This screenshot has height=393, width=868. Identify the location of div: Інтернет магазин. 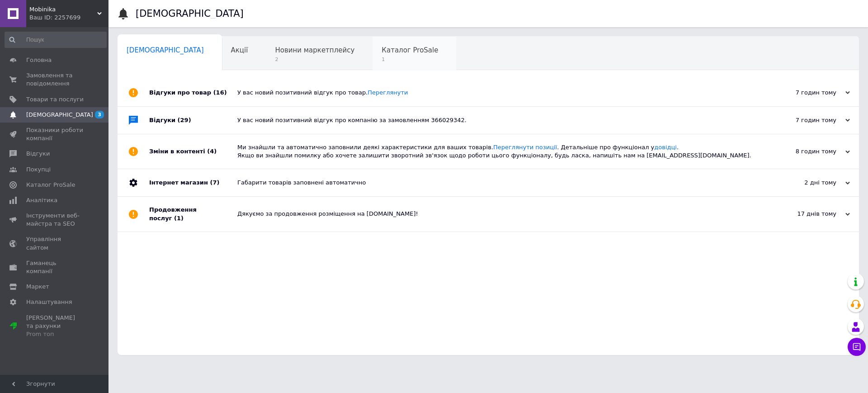
(193, 183).